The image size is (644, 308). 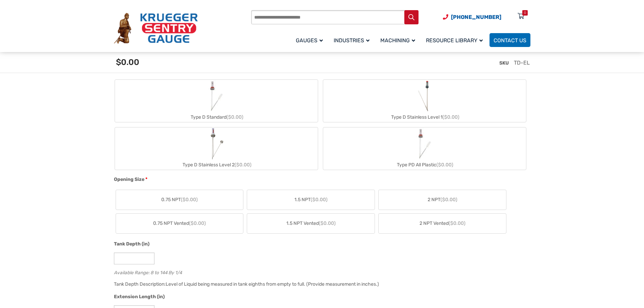 I want to click on span: SKU, so click(x=504, y=63).